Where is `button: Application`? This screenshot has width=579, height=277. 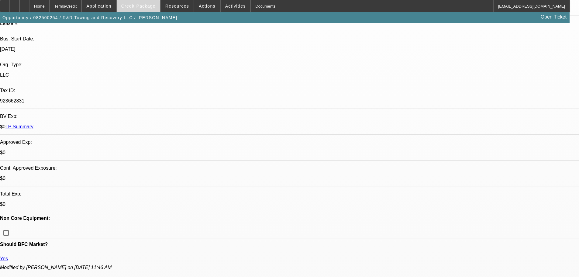
button: Application is located at coordinates (99, 6).